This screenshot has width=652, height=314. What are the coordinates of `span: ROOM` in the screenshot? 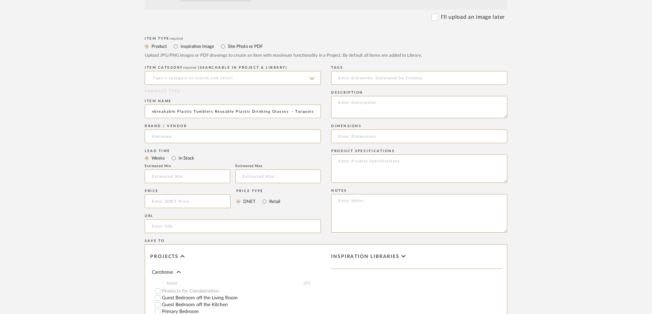 It's located at (232, 284).